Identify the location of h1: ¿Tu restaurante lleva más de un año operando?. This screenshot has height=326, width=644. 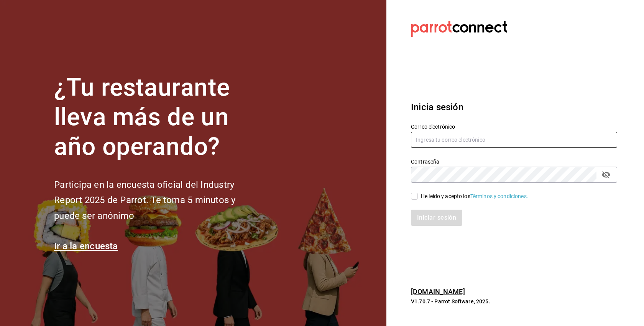
(158, 117).